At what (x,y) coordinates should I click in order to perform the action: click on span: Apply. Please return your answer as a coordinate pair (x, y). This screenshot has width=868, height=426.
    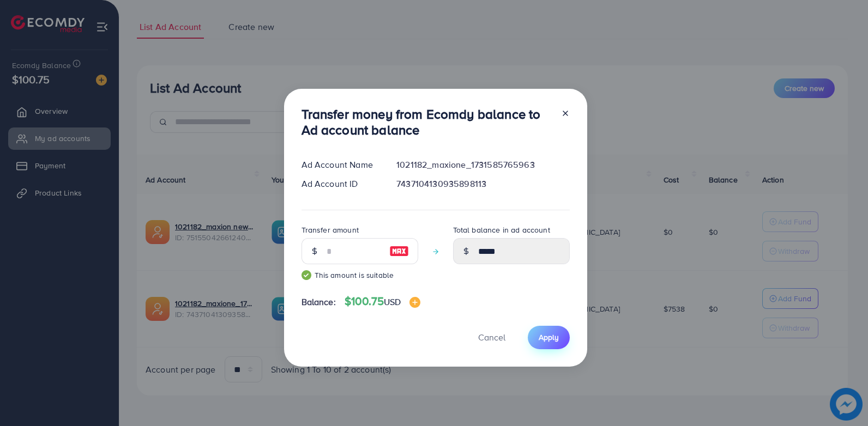
    Looking at the image, I should click on (548, 337).